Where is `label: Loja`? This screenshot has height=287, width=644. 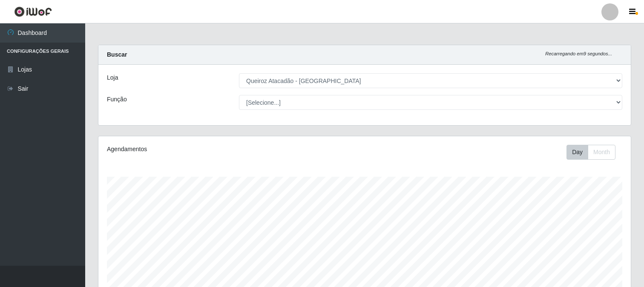
label: Loja is located at coordinates (112, 77).